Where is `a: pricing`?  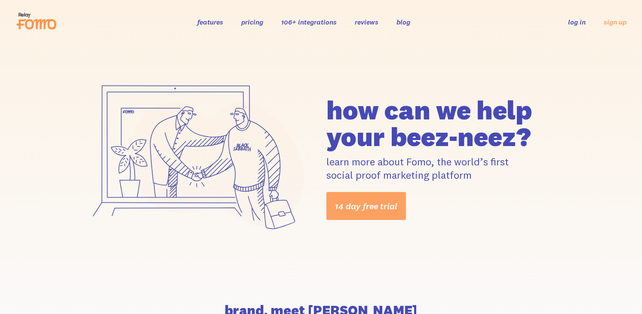
a: pricing is located at coordinates (252, 22).